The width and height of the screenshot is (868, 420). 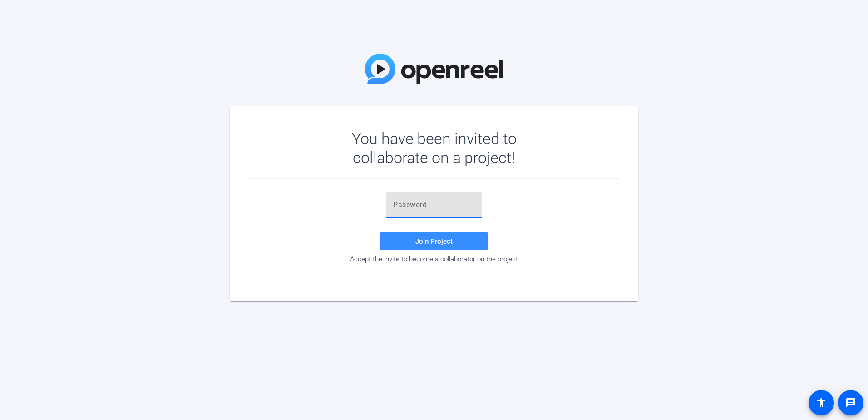 I want to click on mat-icon: message, so click(x=851, y=403).